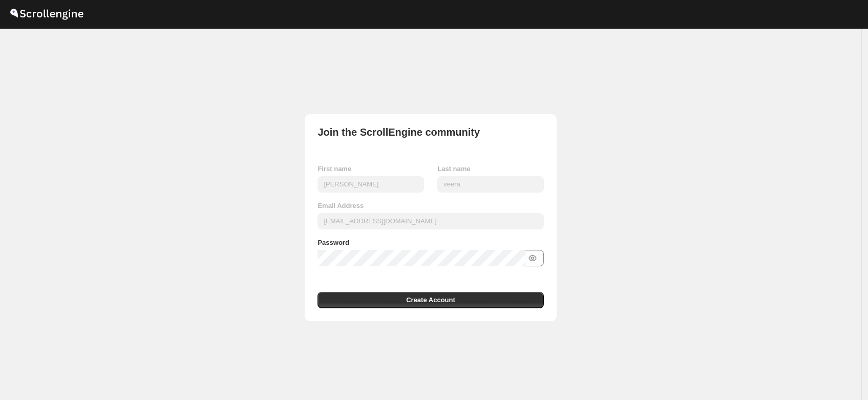  I want to click on b: First name, so click(334, 169).